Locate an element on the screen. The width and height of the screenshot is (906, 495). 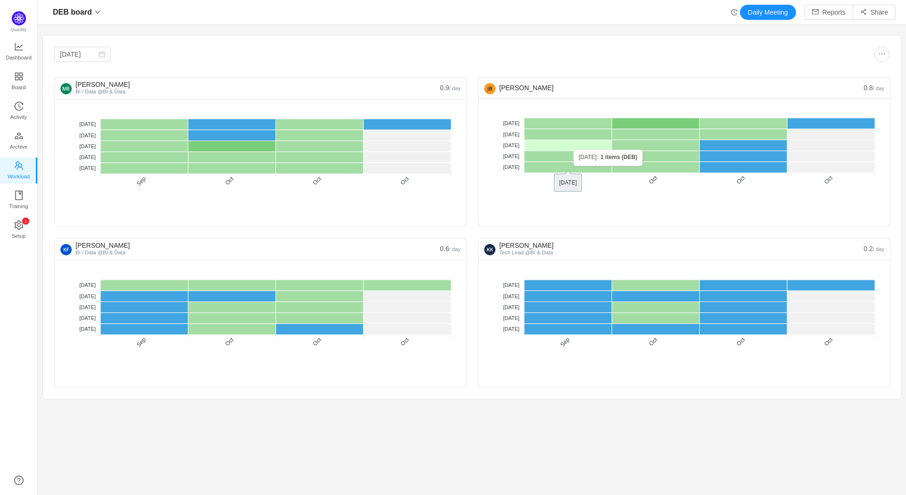
a: Training is located at coordinates (19, 200).